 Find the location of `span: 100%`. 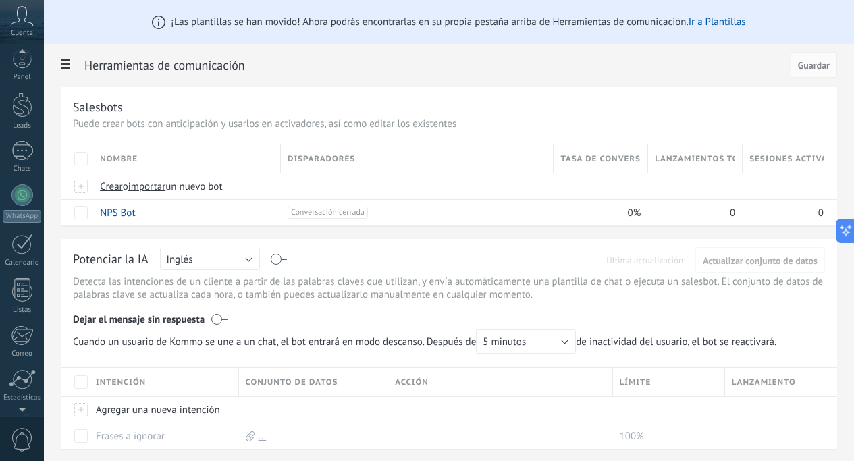

span: 100% is located at coordinates (632, 436).